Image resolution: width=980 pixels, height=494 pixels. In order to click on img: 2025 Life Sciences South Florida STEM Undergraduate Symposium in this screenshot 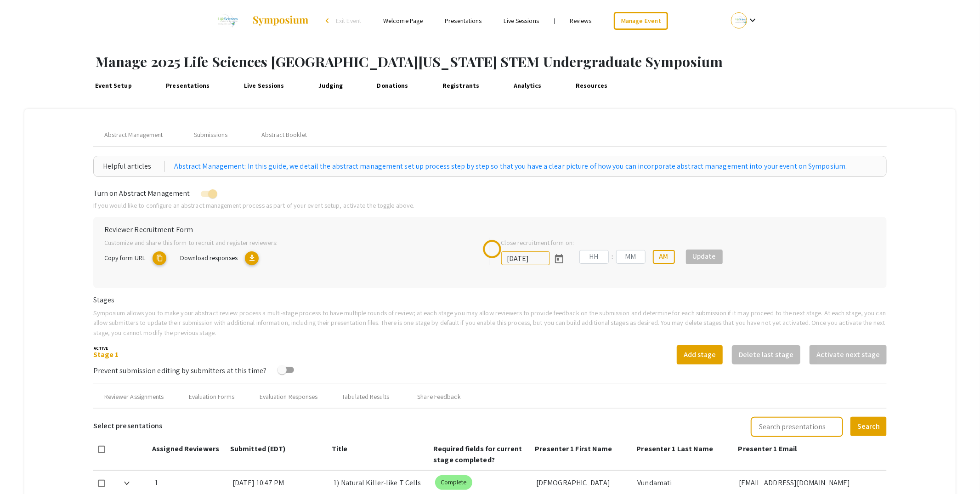, I will do `click(227, 21)`.